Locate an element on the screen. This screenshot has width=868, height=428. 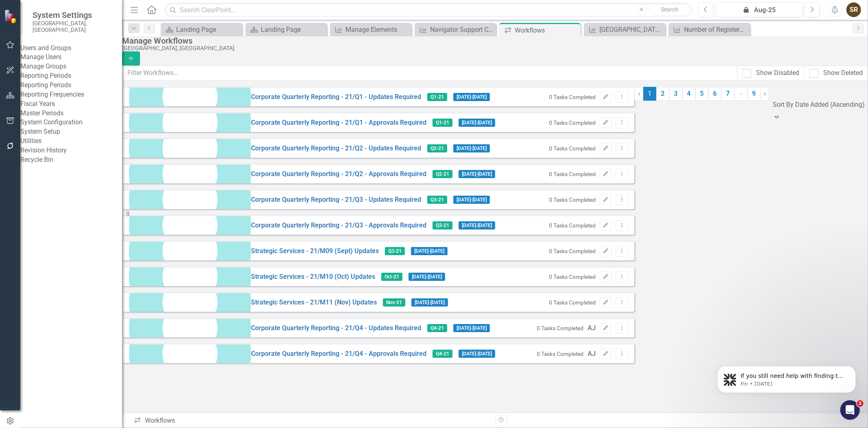
a: 6 is located at coordinates (715, 94).